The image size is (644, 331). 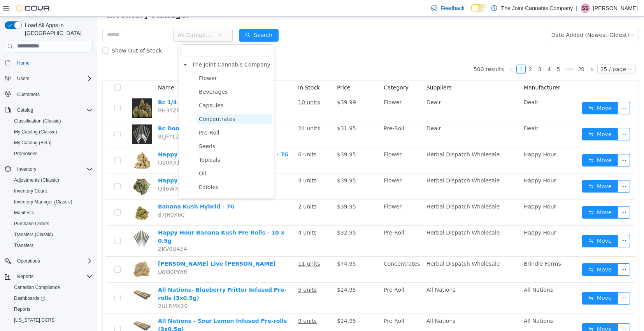 I want to click on span: Q20XX1HN, so click(x=76, y=146).